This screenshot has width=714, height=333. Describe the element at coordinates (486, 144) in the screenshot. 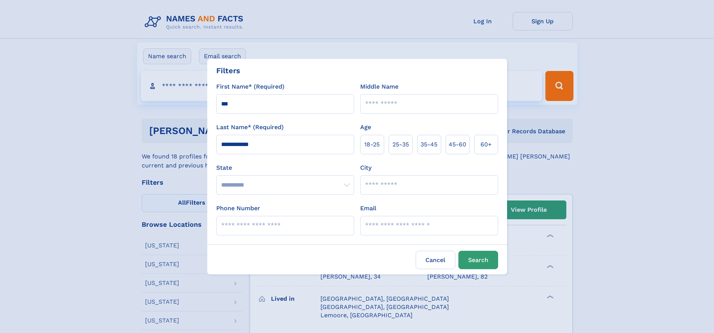

I see `span: 60+` at that location.